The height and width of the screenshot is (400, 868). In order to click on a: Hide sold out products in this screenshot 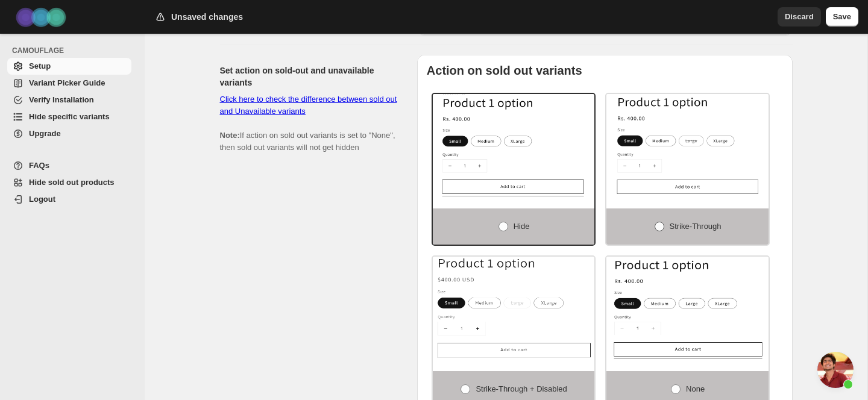, I will do `click(69, 183)`.